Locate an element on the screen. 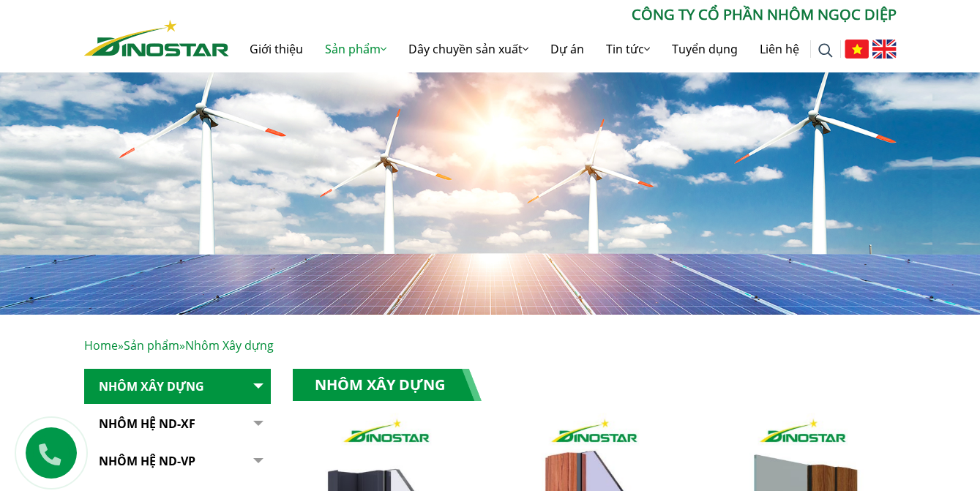 Image resolution: width=980 pixels, height=491 pixels. a: Liên hệ is located at coordinates (779, 49).